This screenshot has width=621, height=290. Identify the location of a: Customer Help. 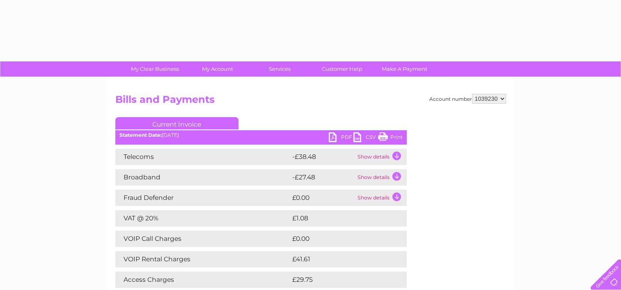
(342, 69).